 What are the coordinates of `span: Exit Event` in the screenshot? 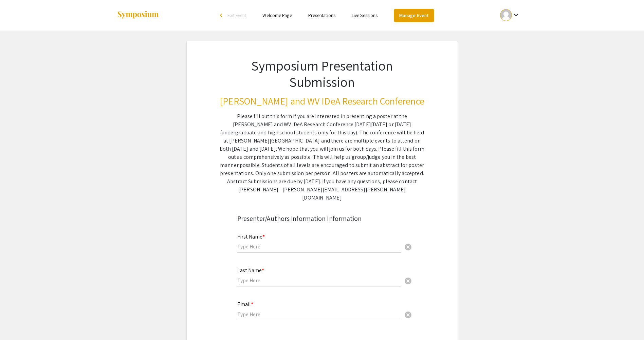 It's located at (236, 15).